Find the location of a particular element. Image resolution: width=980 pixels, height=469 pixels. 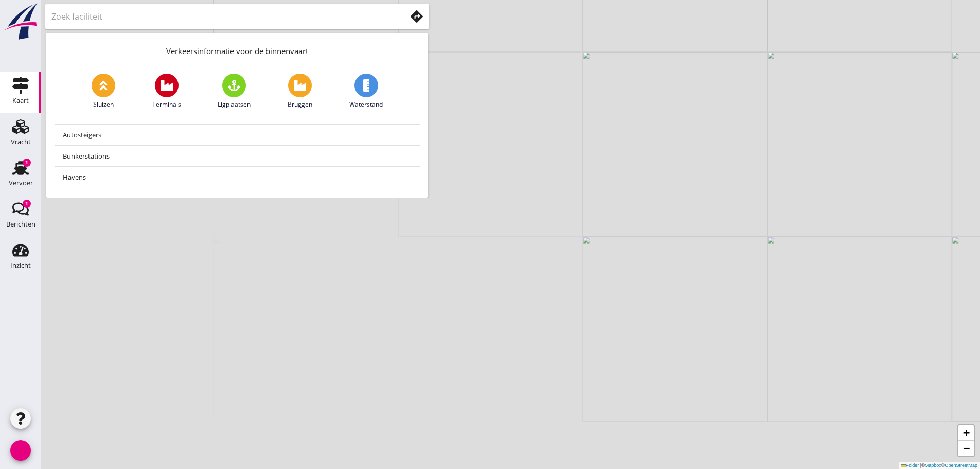

font: Sluizen is located at coordinates (103, 104).